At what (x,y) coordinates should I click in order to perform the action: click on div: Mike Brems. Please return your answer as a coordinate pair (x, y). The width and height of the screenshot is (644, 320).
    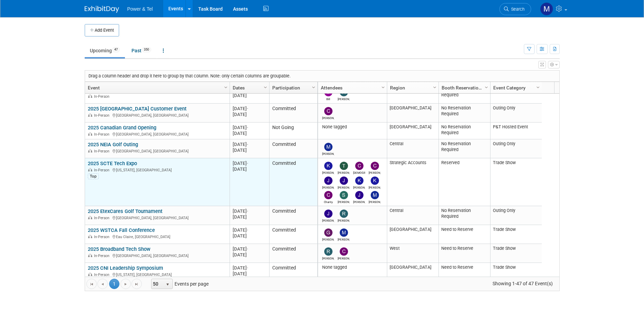
    Looking at the image, I should click on (328, 153).